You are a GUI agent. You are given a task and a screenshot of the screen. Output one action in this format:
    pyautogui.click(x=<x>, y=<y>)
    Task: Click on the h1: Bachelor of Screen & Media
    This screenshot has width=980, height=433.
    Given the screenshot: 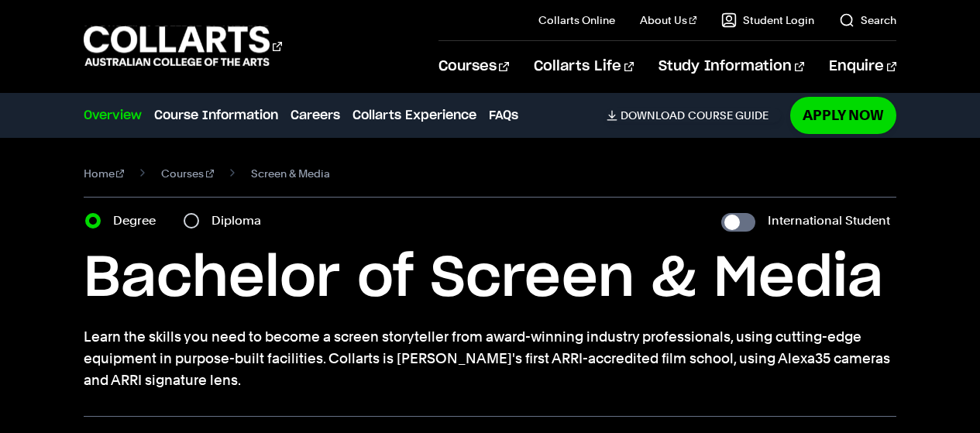 What is the action you would take?
    pyautogui.click(x=490, y=279)
    